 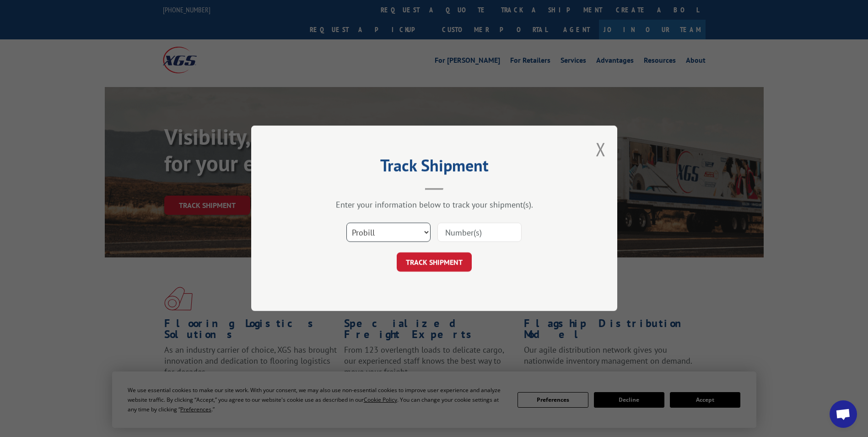 I want to click on h2: Track Shipment, so click(x=434, y=167).